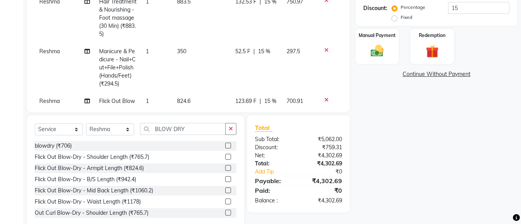 This screenshot has width=521, height=224. Describe the element at coordinates (88, 202) in the screenshot. I see `div: Flick Out Blow-Dry - Waist Length (₹1178)` at that location.